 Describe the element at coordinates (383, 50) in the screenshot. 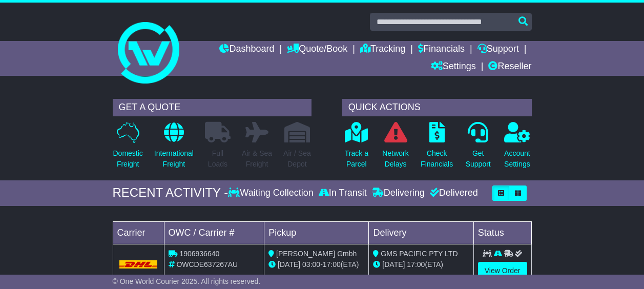

I see `a: Tracking` at that location.